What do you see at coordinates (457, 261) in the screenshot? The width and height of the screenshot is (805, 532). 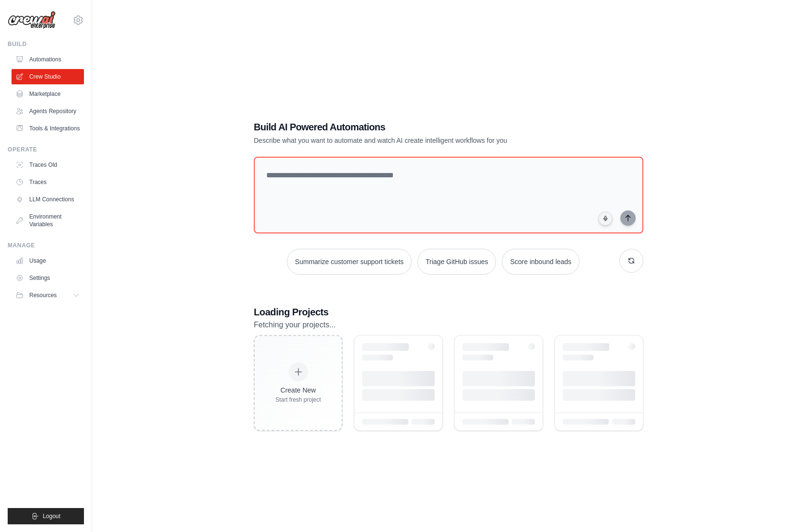 I see `button: Triage GitHub issues` at bounding box center [457, 261].